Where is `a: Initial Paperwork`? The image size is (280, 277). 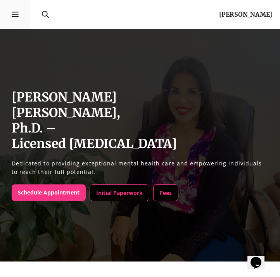
a: Initial Paperwork is located at coordinates (120, 193).